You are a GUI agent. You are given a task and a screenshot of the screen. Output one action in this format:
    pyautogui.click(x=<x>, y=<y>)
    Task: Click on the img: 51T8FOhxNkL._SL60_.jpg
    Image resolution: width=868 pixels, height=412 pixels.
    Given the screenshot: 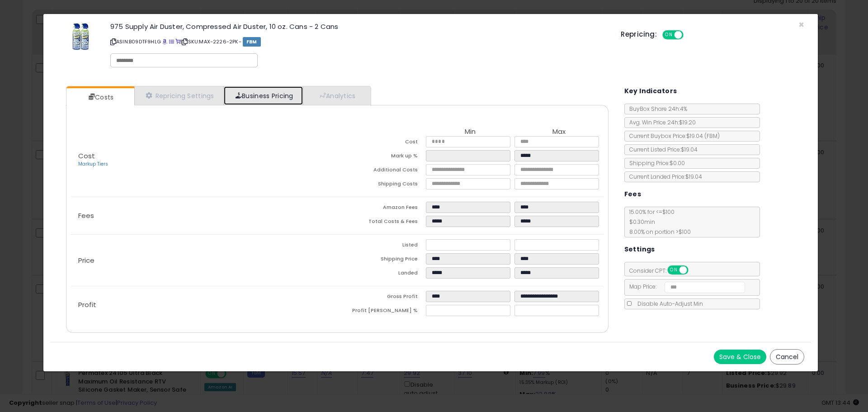 What is the action you would take?
    pyautogui.click(x=81, y=36)
    